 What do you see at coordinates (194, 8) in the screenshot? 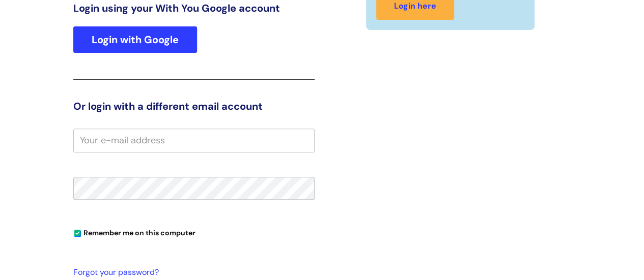
I see `h3: Login using your With You Google account` at bounding box center [194, 8].